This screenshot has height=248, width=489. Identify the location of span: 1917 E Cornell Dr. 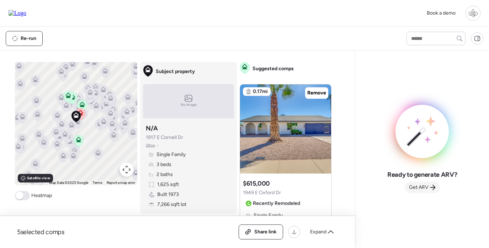
(164, 137).